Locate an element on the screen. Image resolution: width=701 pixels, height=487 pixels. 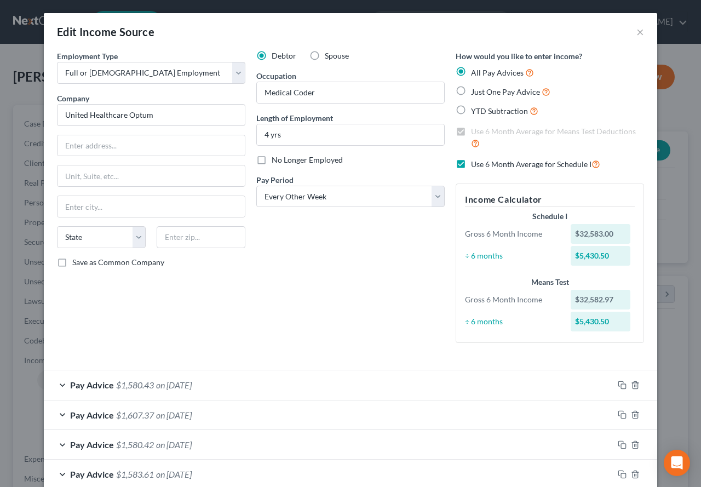
div: Open Intercom Messenger is located at coordinates (677, 463).